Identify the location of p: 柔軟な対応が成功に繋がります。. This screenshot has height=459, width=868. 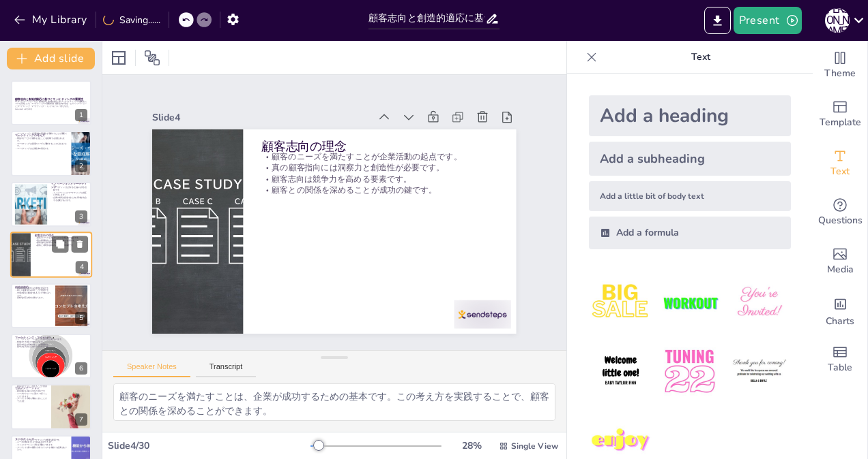
(32, 298).